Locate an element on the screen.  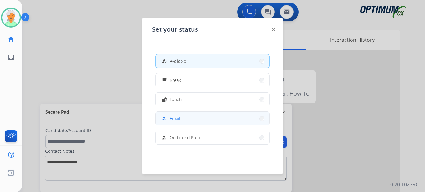
mat-icon: home is located at coordinates (11, 39).